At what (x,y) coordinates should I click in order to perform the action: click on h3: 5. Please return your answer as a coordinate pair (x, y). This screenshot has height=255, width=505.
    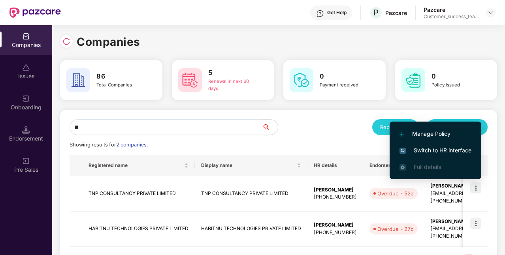
    Looking at the image, I should click on (233, 73).